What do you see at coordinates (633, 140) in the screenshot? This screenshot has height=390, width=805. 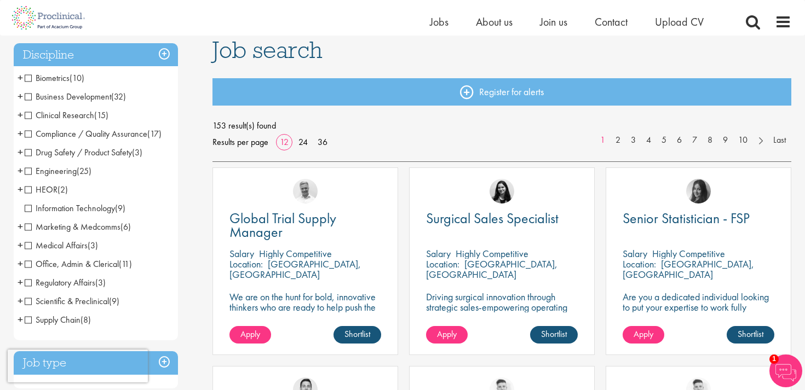 I see `a: 3` at bounding box center [633, 140].